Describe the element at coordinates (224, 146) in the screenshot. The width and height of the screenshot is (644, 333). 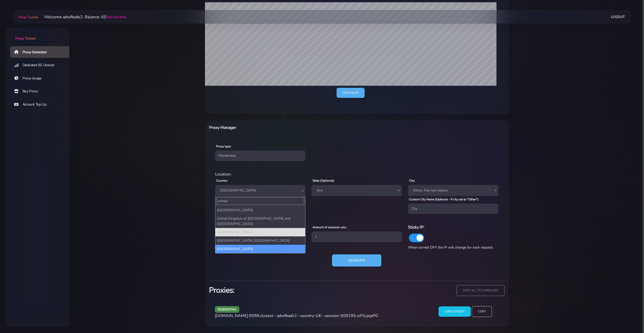
I see `label: Proxy type:` at that location.